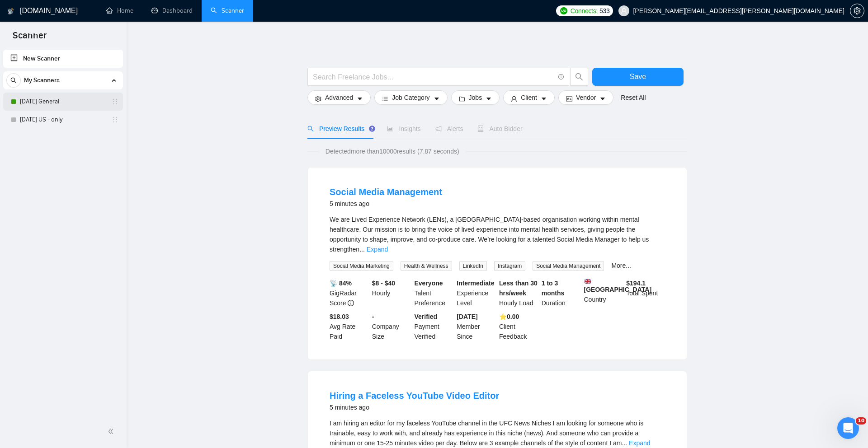 Image resolution: width=868 pixels, height=448 pixels. Describe the element at coordinates (487, 433) in the screenshot. I see `span: I am hiring an editor for my faceless YouTube channel in the UFC News Niches I am looking for som...` at that location.